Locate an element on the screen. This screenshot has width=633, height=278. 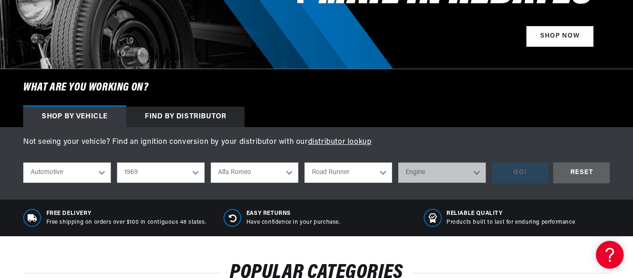
select: Make is located at coordinates (254, 173).